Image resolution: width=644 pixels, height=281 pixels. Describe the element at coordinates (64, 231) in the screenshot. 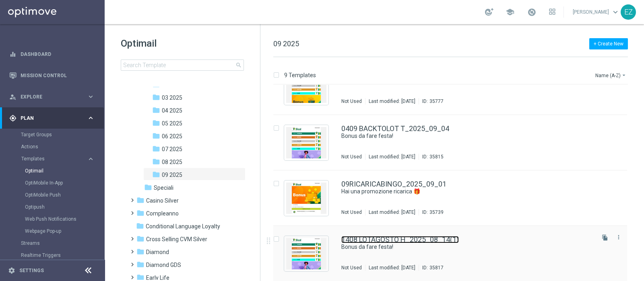

I see `div: Webpage Pop-up` at that location.